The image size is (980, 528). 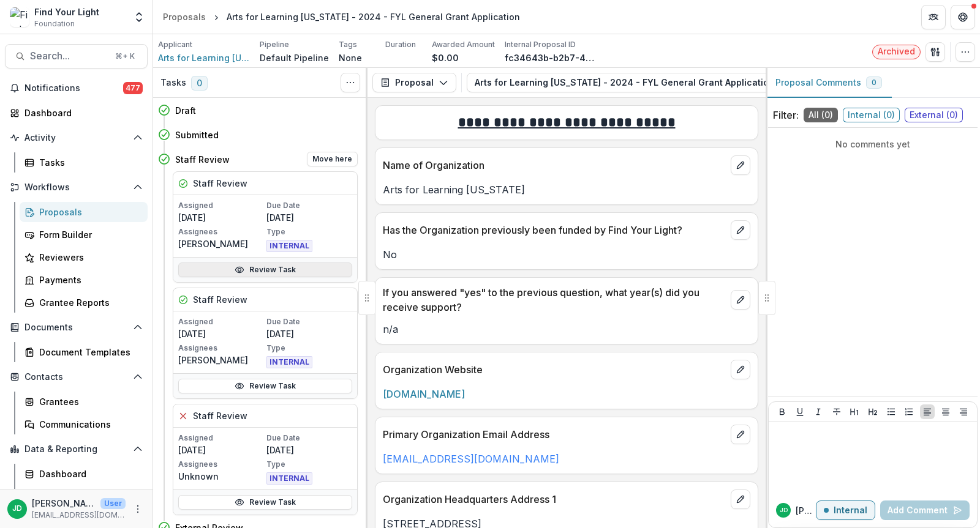 I want to click on a: Grantee Reports, so click(x=83, y=302).